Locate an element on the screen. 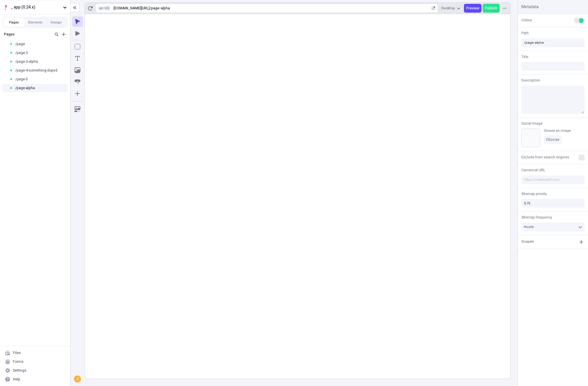 Image resolution: width=588 pixels, height=386 pixels. span: /page-3 is located at coordinates (22, 53).